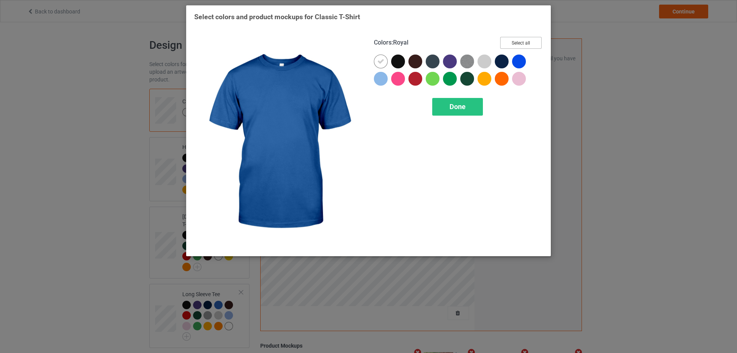 The width and height of the screenshot is (737, 353). What do you see at coordinates (467, 61) in the screenshot?
I see `img: heather_texture.png` at bounding box center [467, 61].